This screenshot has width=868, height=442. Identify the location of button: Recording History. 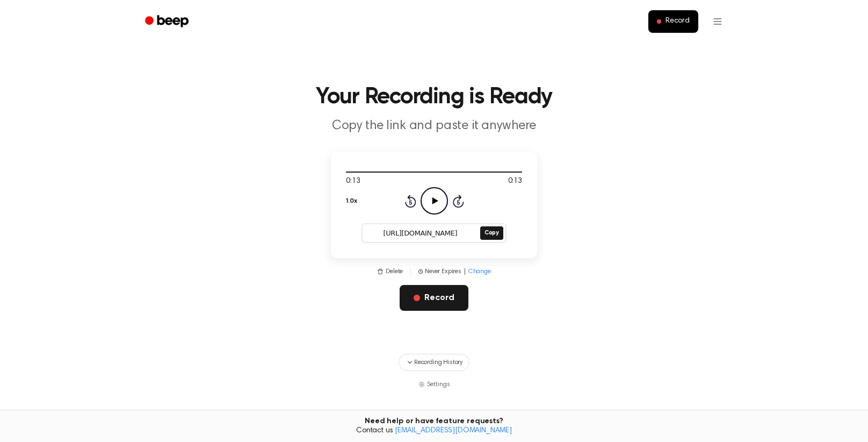
(434, 362).